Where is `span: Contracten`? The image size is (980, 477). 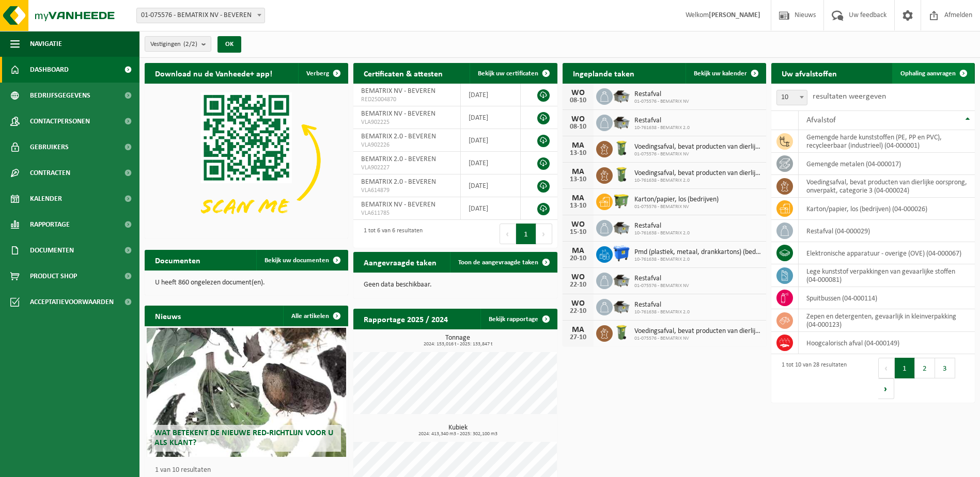
span: Contracten is located at coordinates (50, 173).